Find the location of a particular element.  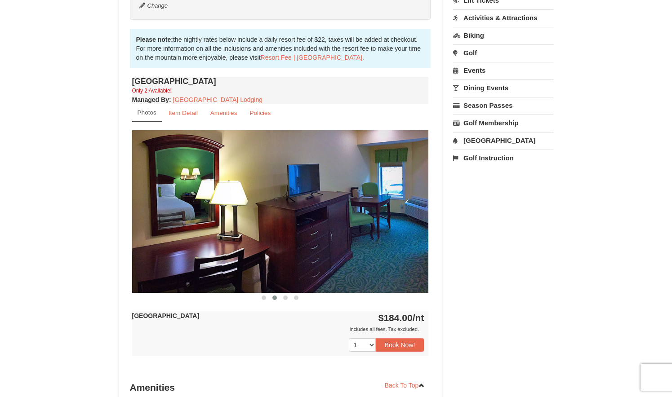

a: Biking is located at coordinates (503, 35).